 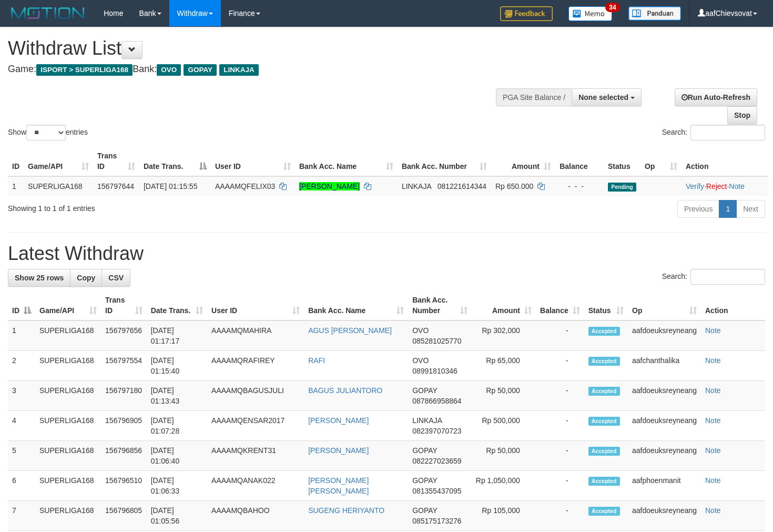 I want to click on label: Show entries, so click(x=48, y=133).